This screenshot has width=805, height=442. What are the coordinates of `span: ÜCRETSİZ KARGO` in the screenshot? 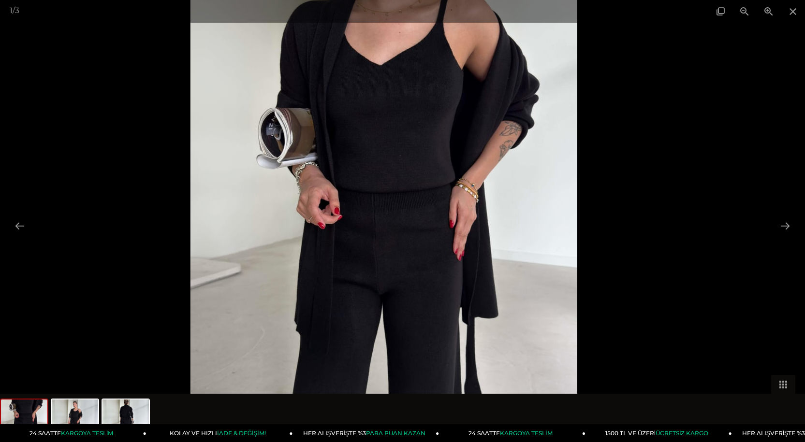 It's located at (682, 433).